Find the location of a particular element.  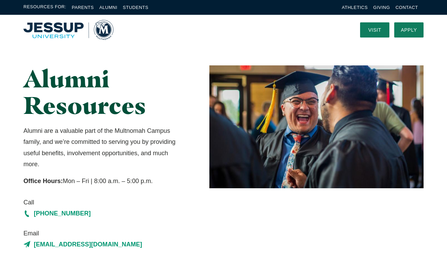

img: Two Graduates Laughing is located at coordinates (316, 127).